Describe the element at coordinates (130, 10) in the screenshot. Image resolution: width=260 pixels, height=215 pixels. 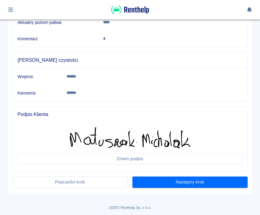
I see `img: Renthelp logo` at that location.